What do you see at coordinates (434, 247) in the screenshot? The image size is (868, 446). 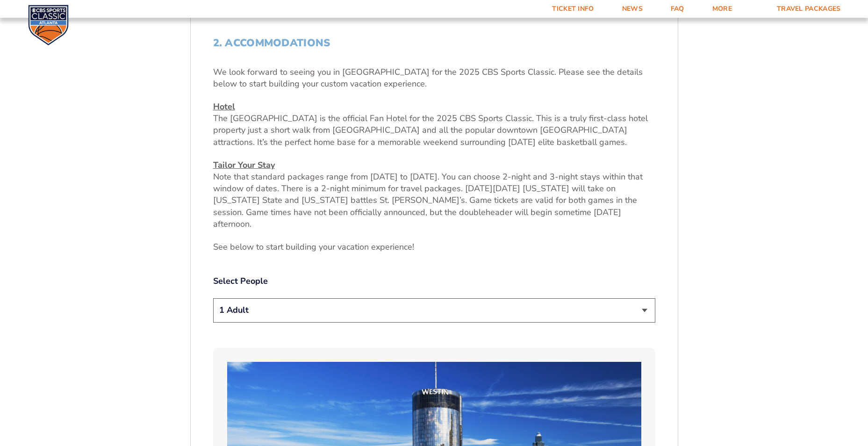 I see `p: See below to start building your vacation experience!` at bounding box center [434, 247].